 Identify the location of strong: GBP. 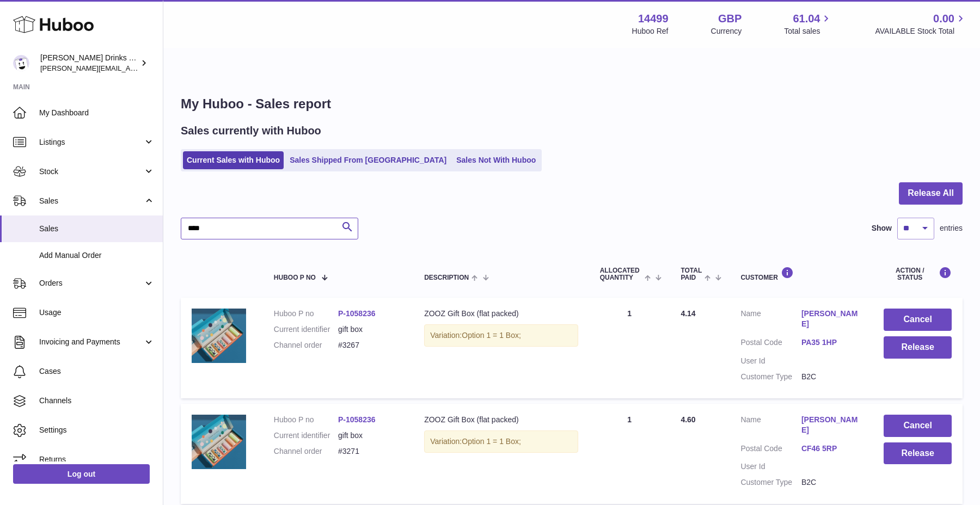
(729, 18).